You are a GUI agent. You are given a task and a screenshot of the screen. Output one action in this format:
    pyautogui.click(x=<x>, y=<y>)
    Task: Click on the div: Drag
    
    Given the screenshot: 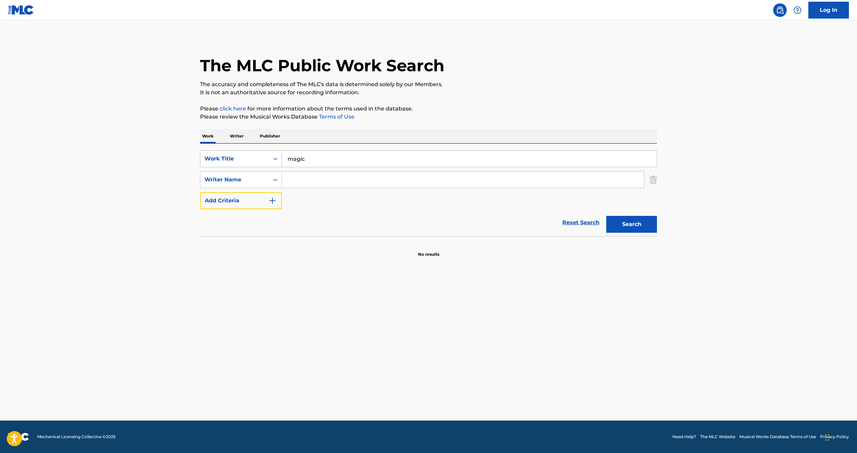 What is the action you would take?
    pyautogui.click(x=827, y=438)
    